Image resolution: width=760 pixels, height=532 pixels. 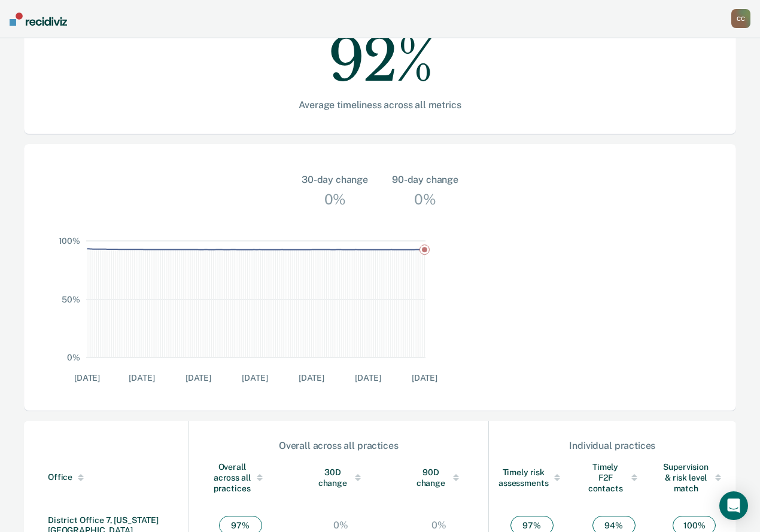 I want to click on div: 30D change, so click(x=341, y=478).